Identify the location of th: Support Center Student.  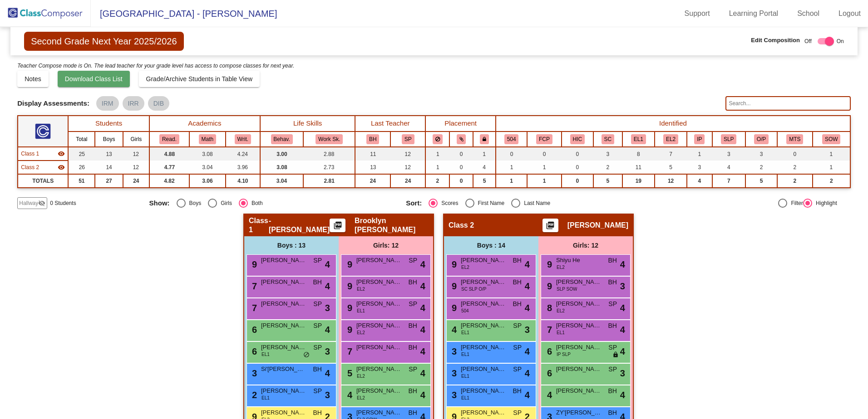
(608, 139).